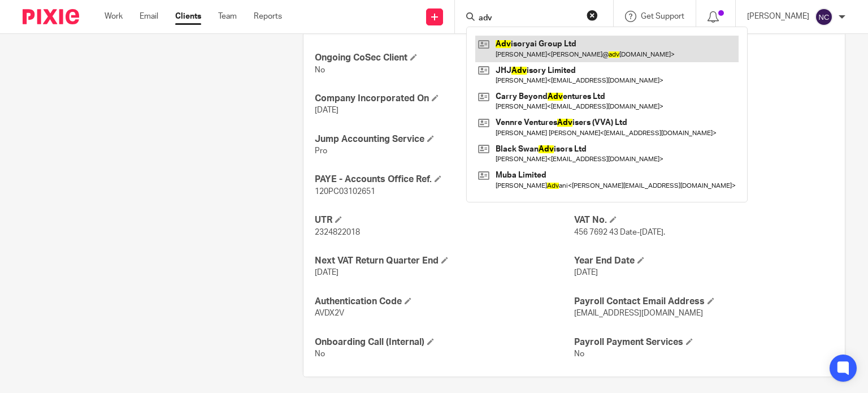  I want to click on h4: UTR, so click(444, 220).